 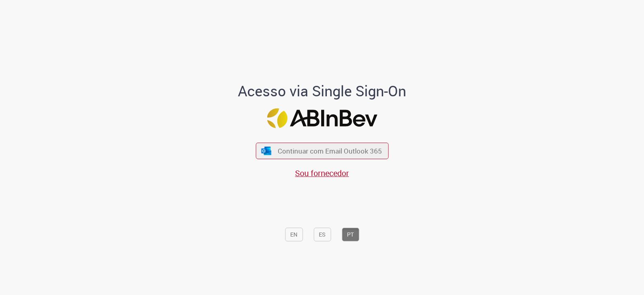 I want to click on a: Sou fornecedor, so click(x=322, y=173).